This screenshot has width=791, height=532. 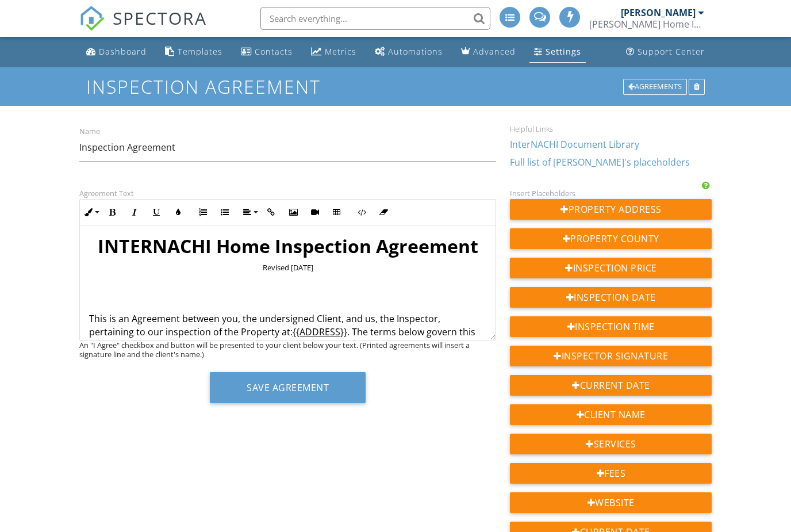 What do you see at coordinates (288, 349) in the screenshot?
I see `div: An "I Agree" checkbox and button will be presented to your client below your text. (Printed agree...` at bounding box center [288, 349].